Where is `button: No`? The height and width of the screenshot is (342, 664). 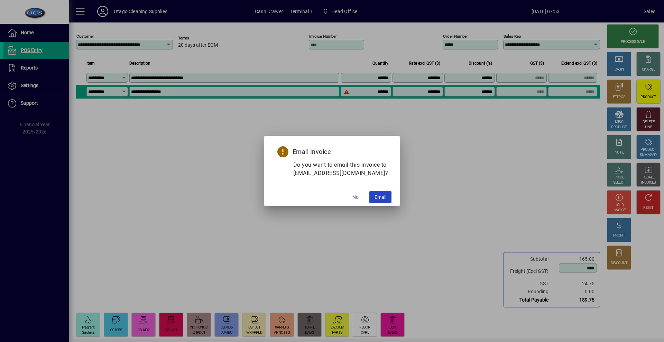 button: No is located at coordinates (356, 197).